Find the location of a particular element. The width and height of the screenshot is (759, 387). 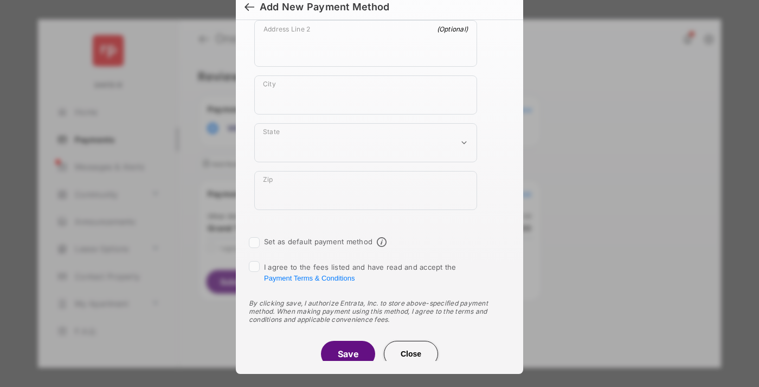

div: payment_method_screening[postal_addresses][locality] is located at coordinates (365, 95).